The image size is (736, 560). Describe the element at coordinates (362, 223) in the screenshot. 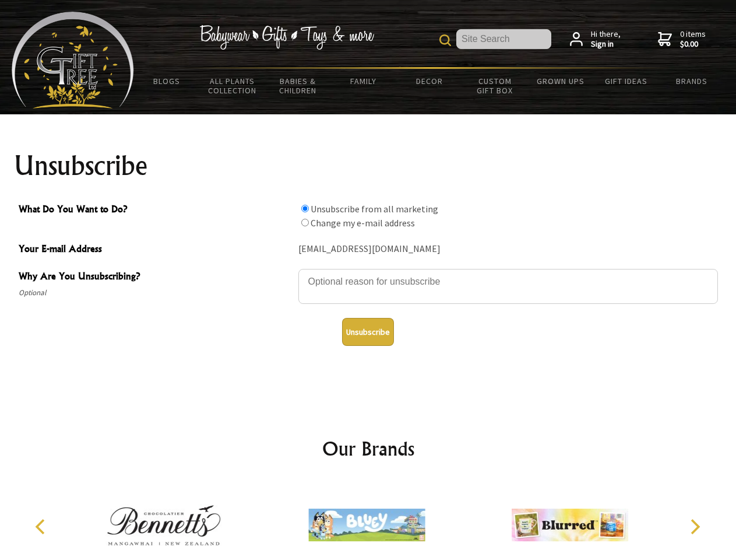

I see `label: Change my e-mail address` at that location.